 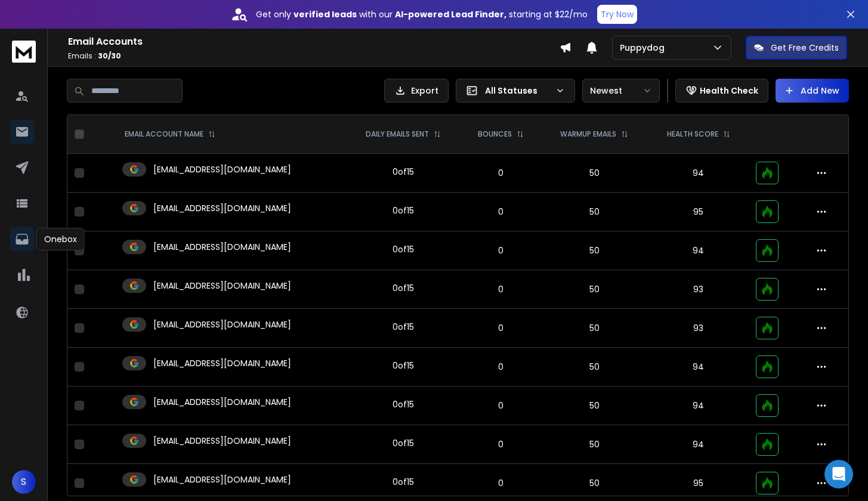 I want to click on p: BOUNCES, so click(x=494, y=135).